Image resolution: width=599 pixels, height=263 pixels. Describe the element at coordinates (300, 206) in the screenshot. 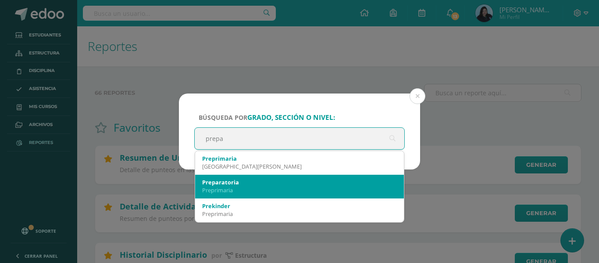

I see `div: Prekinder` at that location.